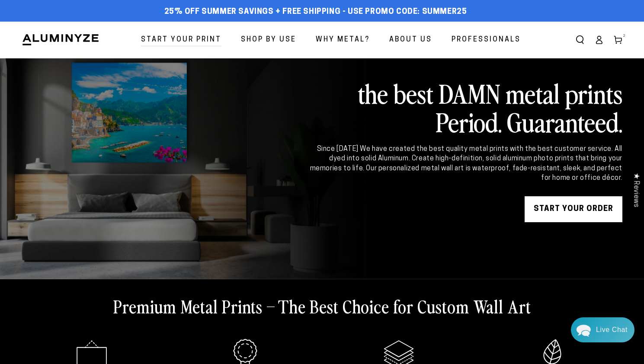 The image size is (644, 364). I want to click on h2: the best DAMN metal prints Period. Guaranteed., so click(466, 107).